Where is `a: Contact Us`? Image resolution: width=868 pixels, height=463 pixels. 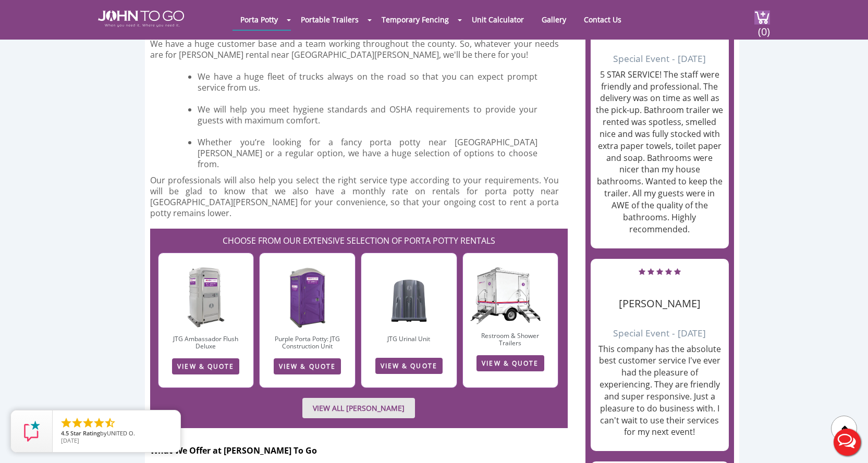 a: Contact Us is located at coordinates (602, 19).